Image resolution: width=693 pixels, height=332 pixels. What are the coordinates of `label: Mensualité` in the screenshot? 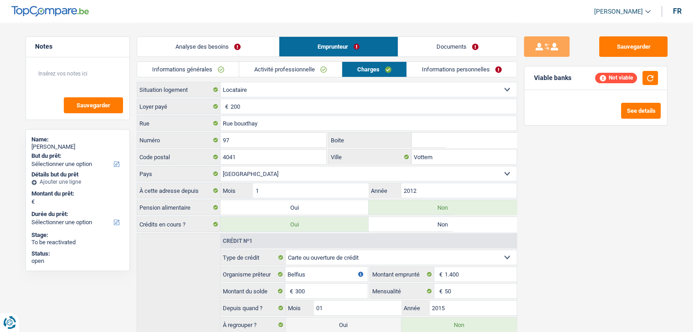 It's located at (402, 291).